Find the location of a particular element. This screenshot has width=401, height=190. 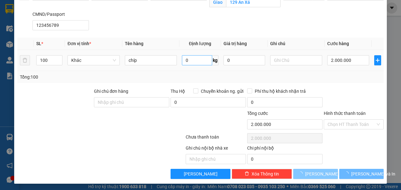

th: Ghi chú is located at coordinates (296, 44).